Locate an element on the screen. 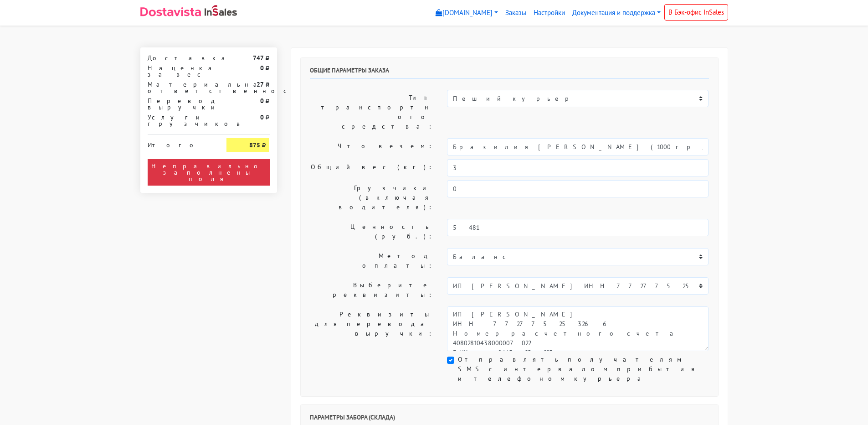 The width and height of the screenshot is (868, 425). a: В Бэк-офис InSales is located at coordinates (696, 12).